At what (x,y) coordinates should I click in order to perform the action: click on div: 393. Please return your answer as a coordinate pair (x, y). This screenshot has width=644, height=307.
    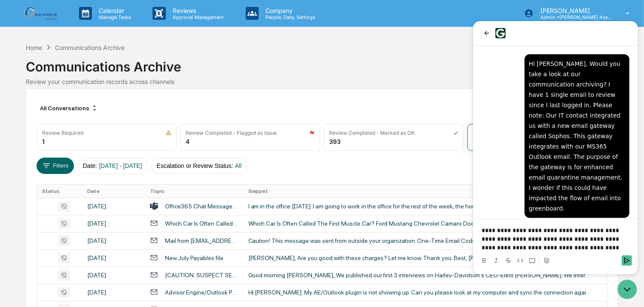
    Looking at the image, I should click on (335, 141).